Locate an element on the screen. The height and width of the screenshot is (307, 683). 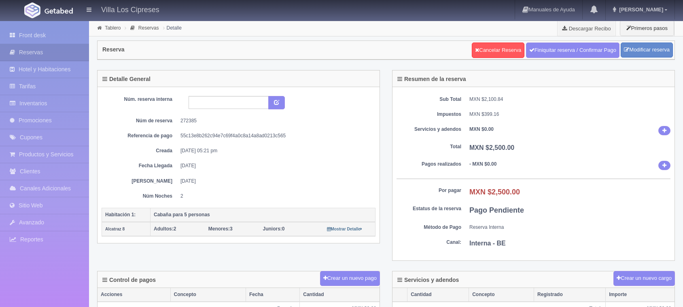
dt: Método de Pago is located at coordinates (429, 227).